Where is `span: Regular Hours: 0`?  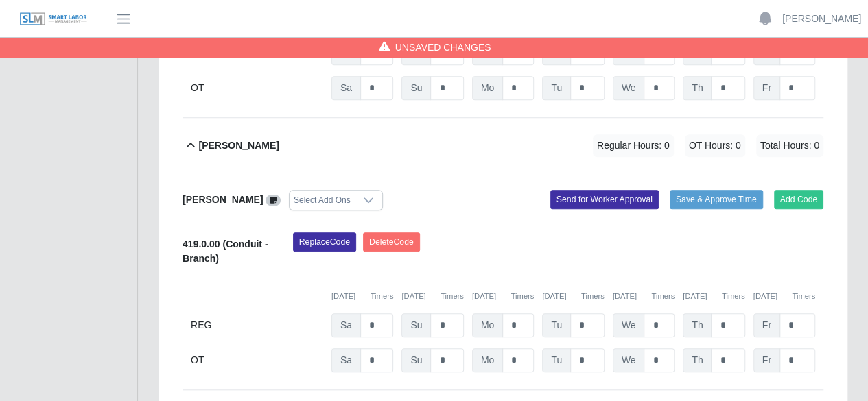
span: Regular Hours: 0 is located at coordinates (633, 145).